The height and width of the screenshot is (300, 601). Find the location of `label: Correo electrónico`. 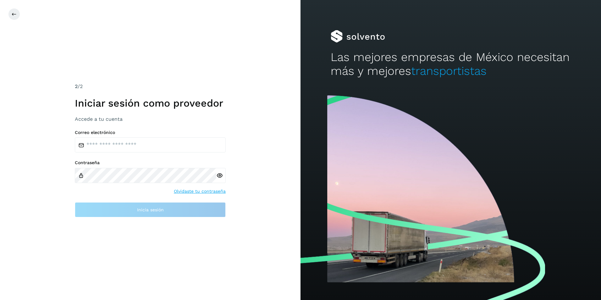

label: Correo electrónico is located at coordinates (150, 132).